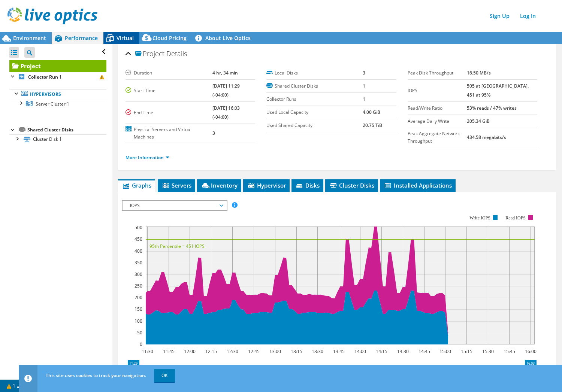 The height and width of the screenshot is (392, 562). Describe the element at coordinates (486, 137) in the screenshot. I see `b: 434.58 megabits/s` at that location.